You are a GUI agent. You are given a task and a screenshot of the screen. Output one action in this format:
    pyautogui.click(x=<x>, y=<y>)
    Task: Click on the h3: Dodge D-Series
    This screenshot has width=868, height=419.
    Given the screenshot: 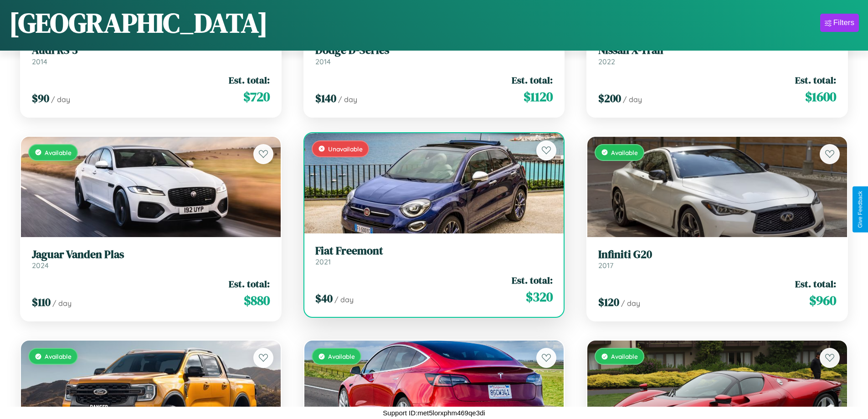 What is the action you would take?
    pyautogui.click(x=434, y=50)
    